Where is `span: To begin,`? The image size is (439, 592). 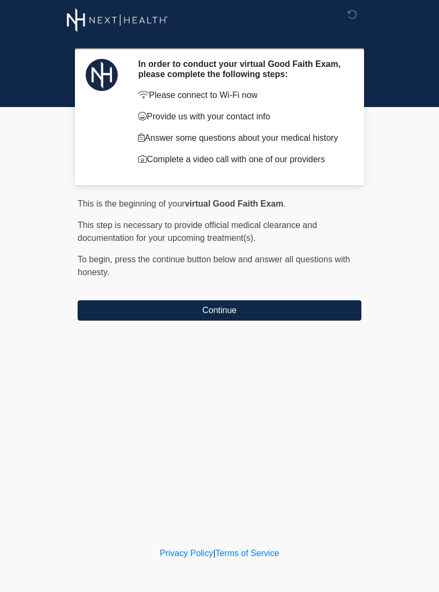 span: To begin, is located at coordinates (96, 259).